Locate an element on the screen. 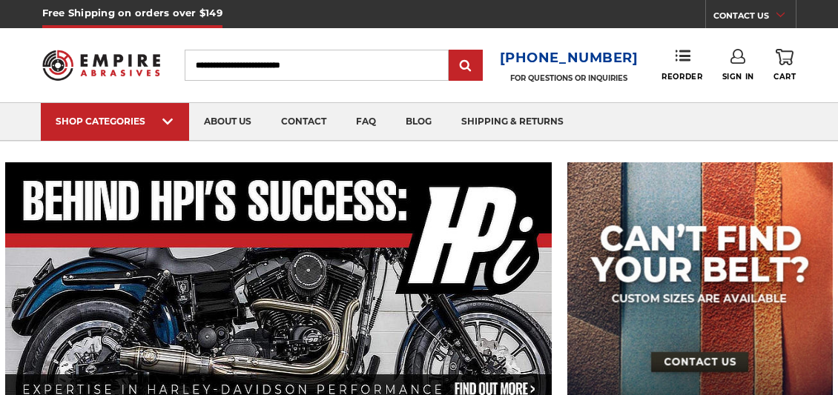  a: blog is located at coordinates (418, 122).